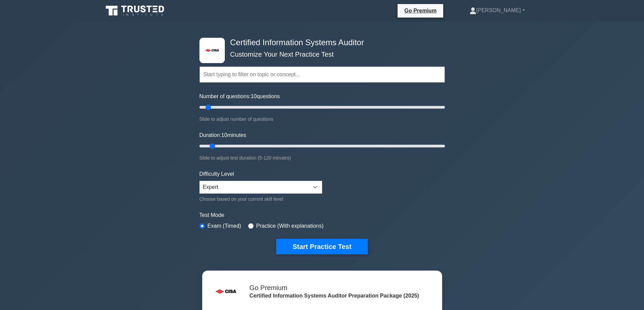  I want to click on label: Duration: minutes, so click(223, 135).